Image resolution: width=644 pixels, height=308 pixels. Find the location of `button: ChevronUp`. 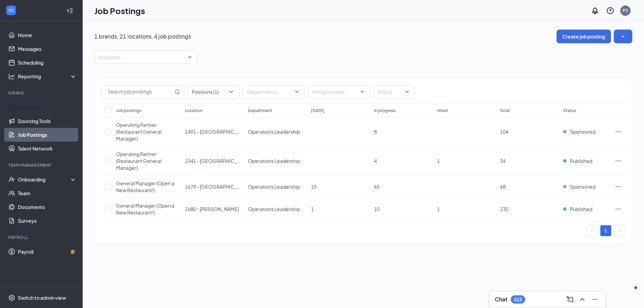

button: ChevronUp is located at coordinates (582, 299).